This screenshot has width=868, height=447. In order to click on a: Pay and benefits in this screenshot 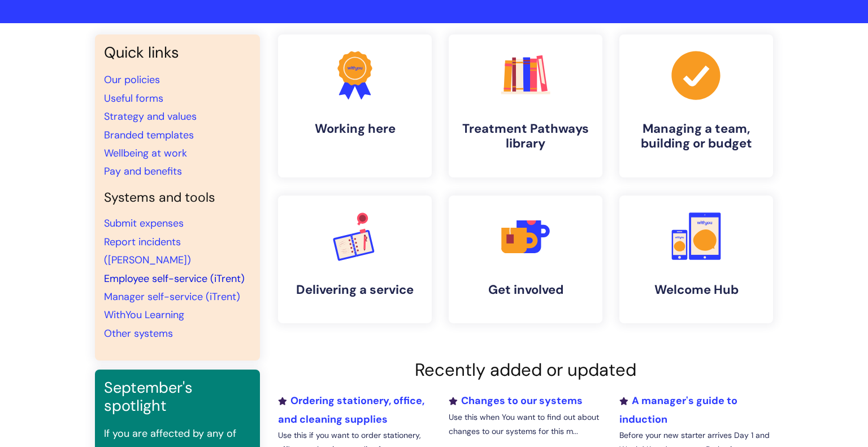, I will do `click(143, 171)`.